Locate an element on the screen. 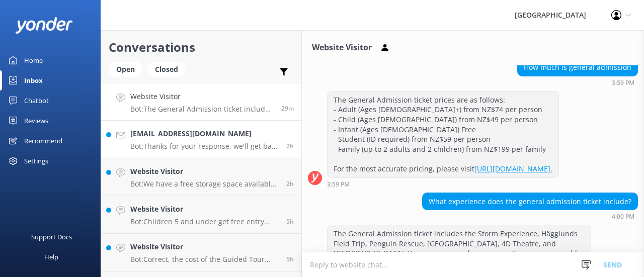  div: Support Docs is located at coordinates (51, 237).